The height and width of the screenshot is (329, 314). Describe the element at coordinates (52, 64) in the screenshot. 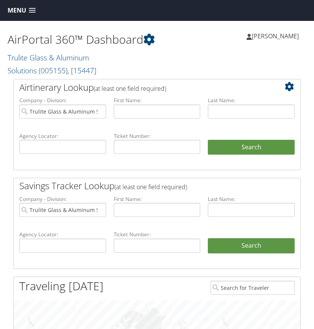

I see `a: Trulite Glass & Aluminum Solutions` at that location.